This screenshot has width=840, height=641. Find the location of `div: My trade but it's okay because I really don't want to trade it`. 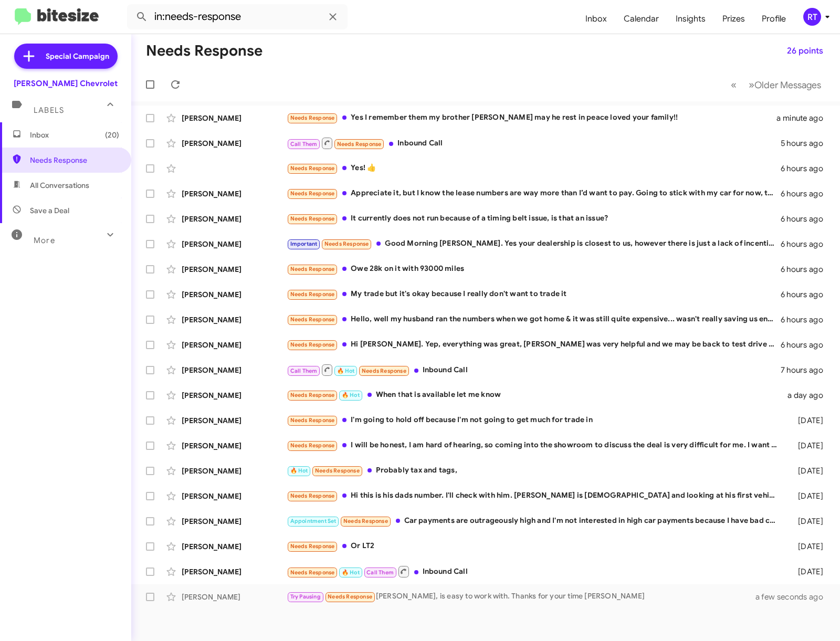

div: My trade but it's okay because I really don't want to trade it is located at coordinates (533, 294).